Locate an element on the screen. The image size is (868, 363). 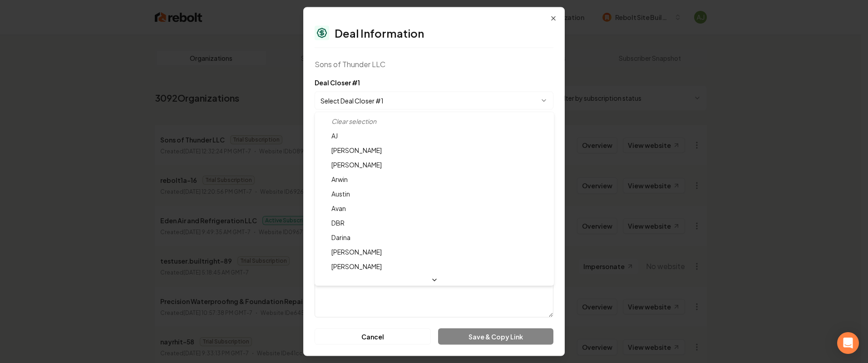
span: Clear selection is located at coordinates (354, 121).